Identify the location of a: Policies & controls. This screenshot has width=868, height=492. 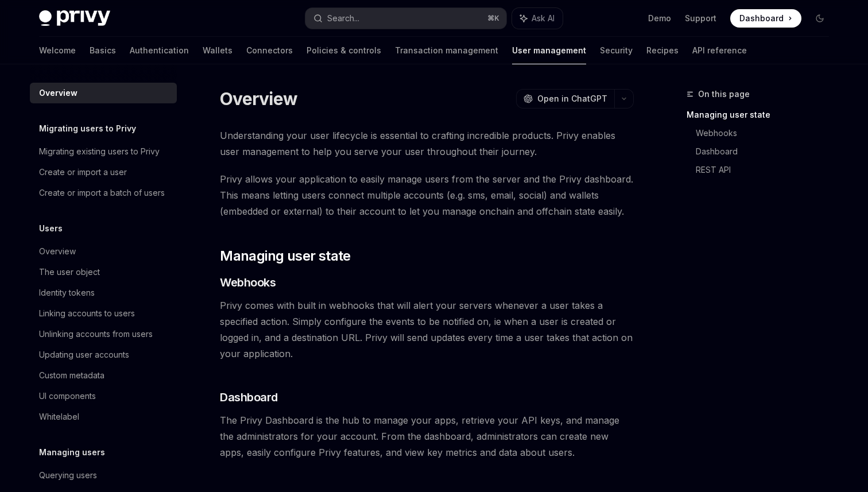
(344, 51).